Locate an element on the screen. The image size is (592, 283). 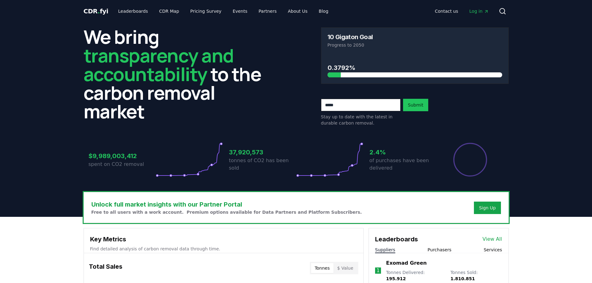
p: of purchases have been delivered is located at coordinates (403, 164).